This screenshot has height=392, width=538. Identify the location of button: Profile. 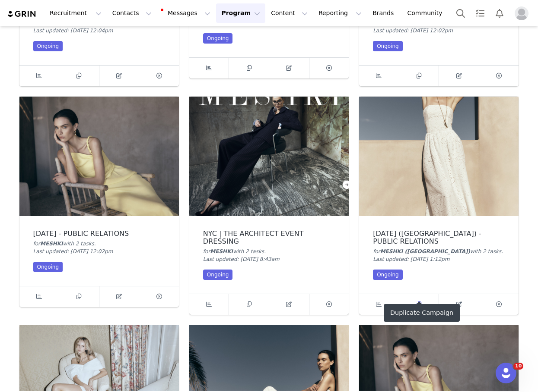
(523, 14).